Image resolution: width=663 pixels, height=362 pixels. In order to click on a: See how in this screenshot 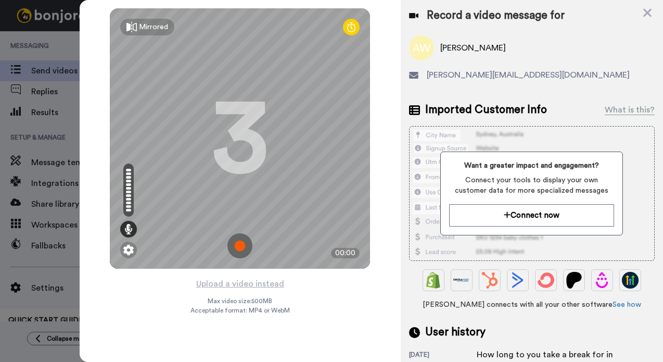, I will do `click(626, 304)`.